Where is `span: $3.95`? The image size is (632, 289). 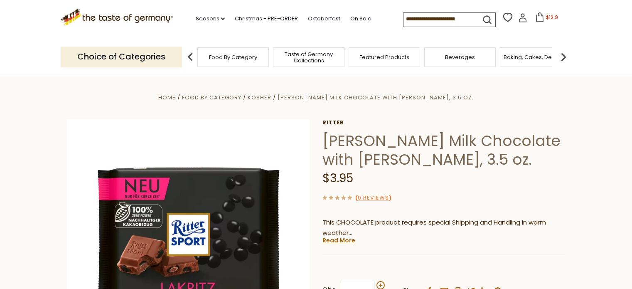
span: $3.95 is located at coordinates (338, 178).